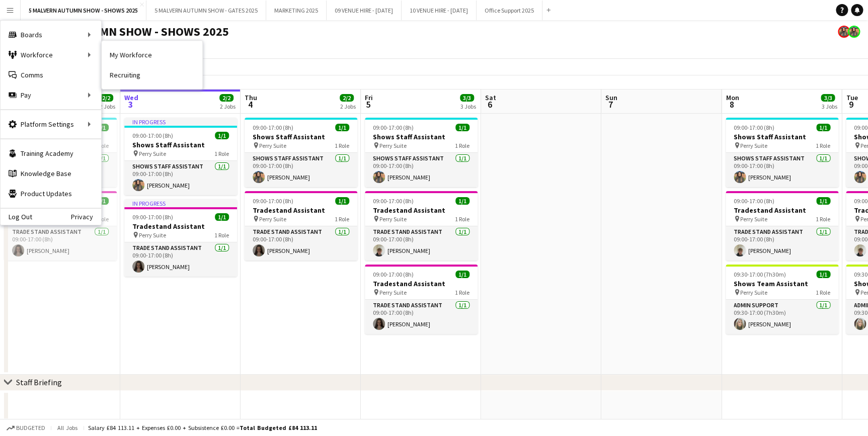 The width and height of the screenshot is (868, 436). What do you see at coordinates (51, 194) in the screenshot?
I see `a: Product Updates` at bounding box center [51, 194].